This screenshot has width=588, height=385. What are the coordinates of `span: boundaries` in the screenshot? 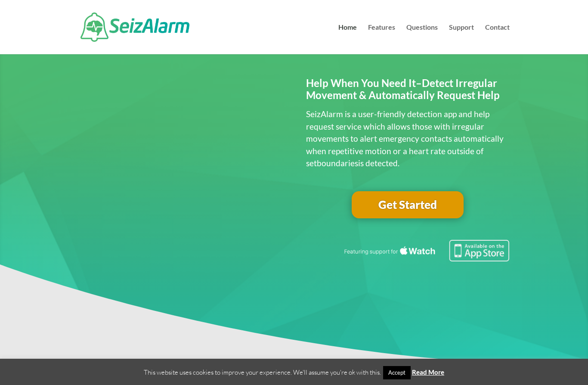 It's located at (338, 163).